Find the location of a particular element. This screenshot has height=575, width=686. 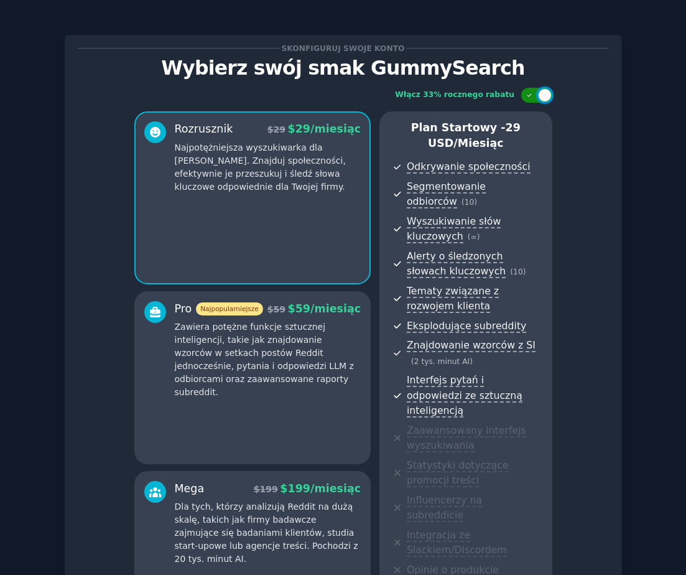

span: 29 USD/miesiąc is located at coordinates (474, 135).